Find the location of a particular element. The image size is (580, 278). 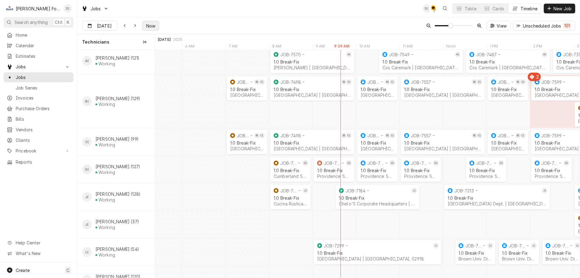

div: JOB-7570 is located at coordinates (291, 54).